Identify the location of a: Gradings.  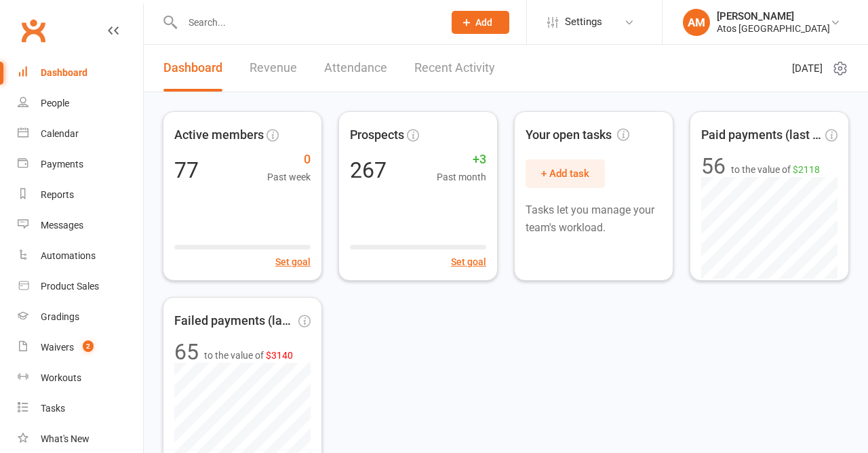
(80, 316).